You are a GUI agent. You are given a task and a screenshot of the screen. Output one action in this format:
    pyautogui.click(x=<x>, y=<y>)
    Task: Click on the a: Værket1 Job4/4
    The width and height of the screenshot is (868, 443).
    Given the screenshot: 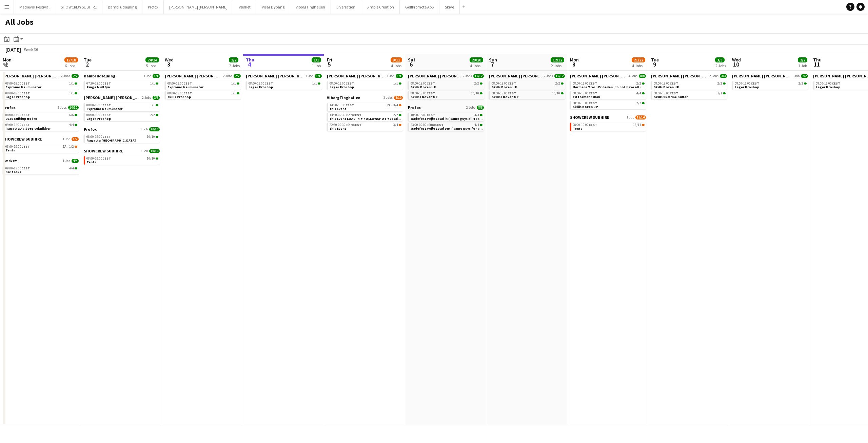 What is the action you would take?
    pyautogui.click(x=40, y=161)
    